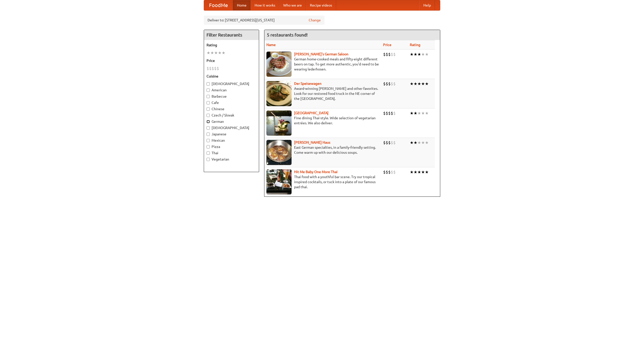  Describe the element at coordinates (208, 109) in the screenshot. I see `input: Chinese` at that location.